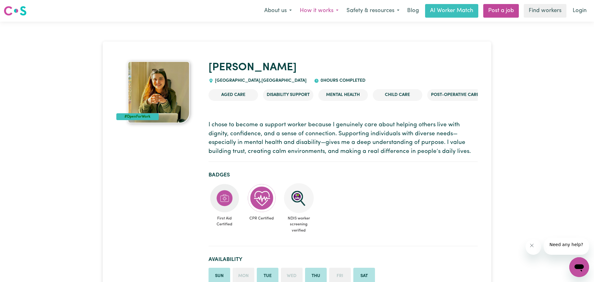  Describe the element at coordinates (342, 80) in the screenshot. I see `span: 0 hours completed` at that location.